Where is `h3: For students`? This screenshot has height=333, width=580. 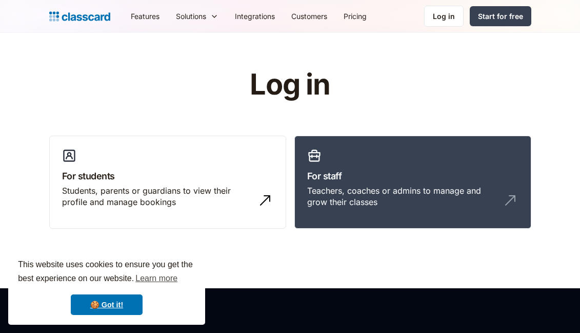 h3: For students is located at coordinates (168, 175).